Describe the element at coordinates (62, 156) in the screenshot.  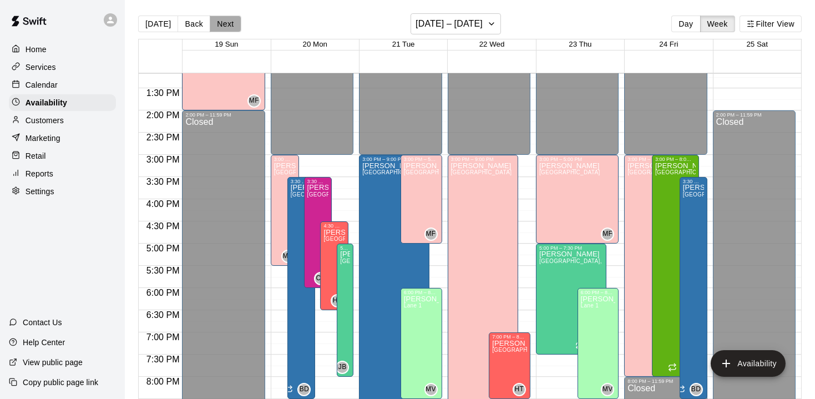
I see `a: Retail` at that location.